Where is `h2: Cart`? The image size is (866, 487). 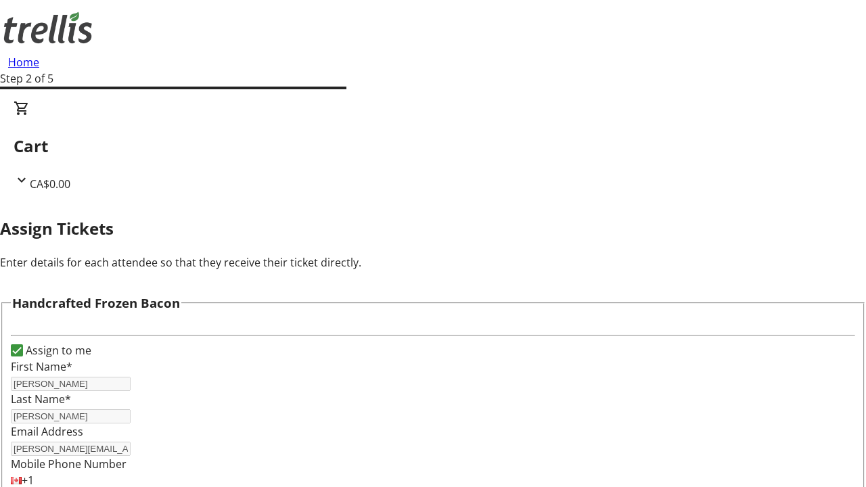 h2: Cart is located at coordinates (433, 146).